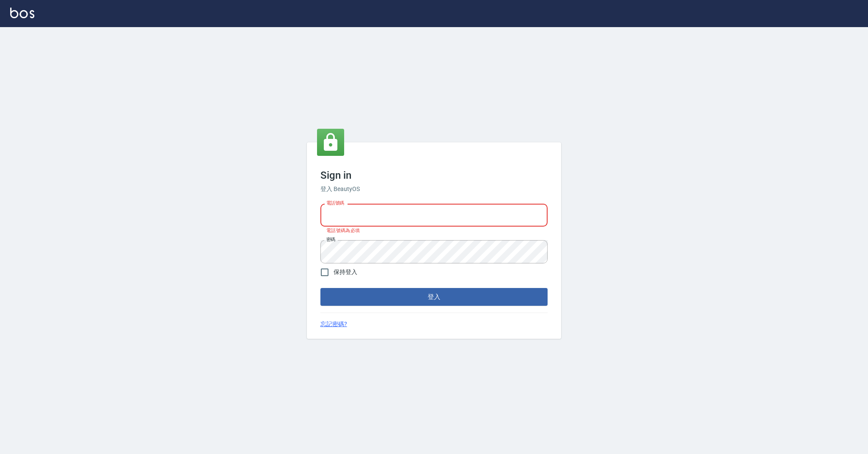 This screenshot has height=454, width=868. Describe the element at coordinates (22, 13) in the screenshot. I see `img: Logo` at that location.